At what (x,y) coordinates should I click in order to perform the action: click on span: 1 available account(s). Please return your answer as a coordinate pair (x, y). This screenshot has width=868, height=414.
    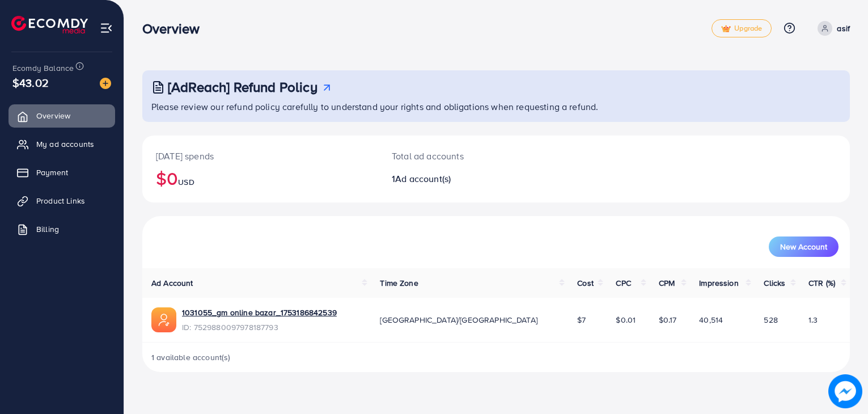
    Looking at the image, I should click on (191, 357).